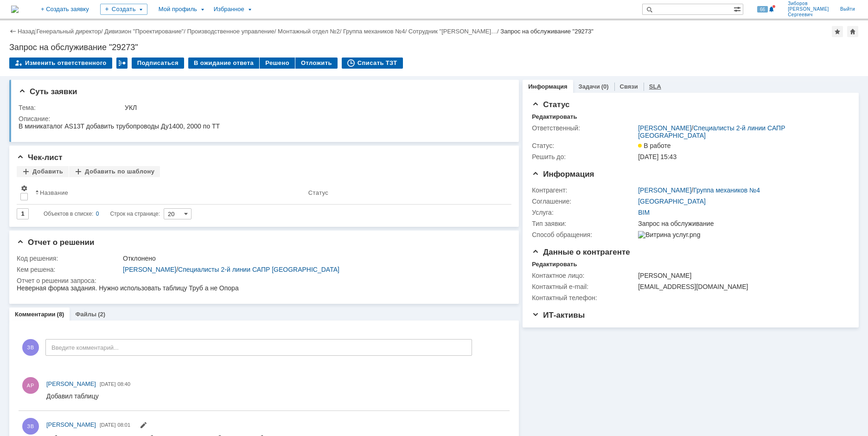 This screenshot has height=436, width=868. What do you see at coordinates (314, 259) in the screenshot?
I see `div: Отклонено` at bounding box center [314, 259].